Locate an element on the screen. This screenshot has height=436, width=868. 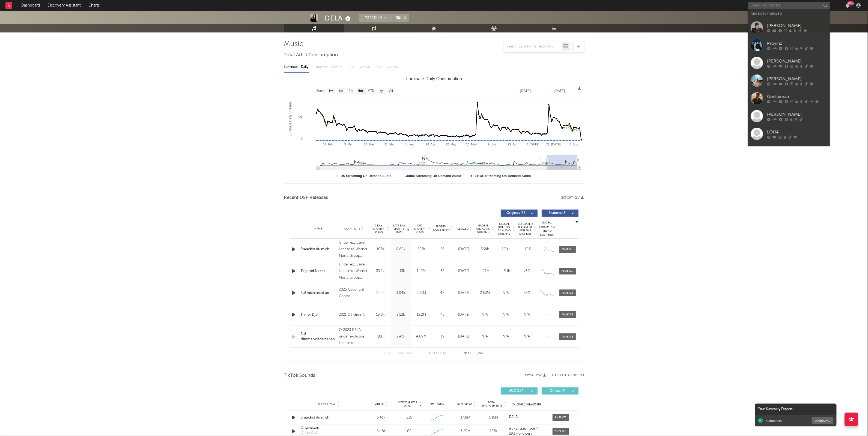
div: LOUA is located at coordinates (797, 132).